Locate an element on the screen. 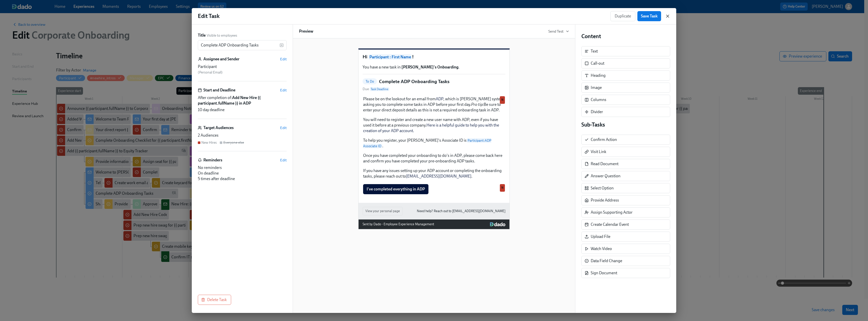  span: Participant : First Name is located at coordinates (390, 57).